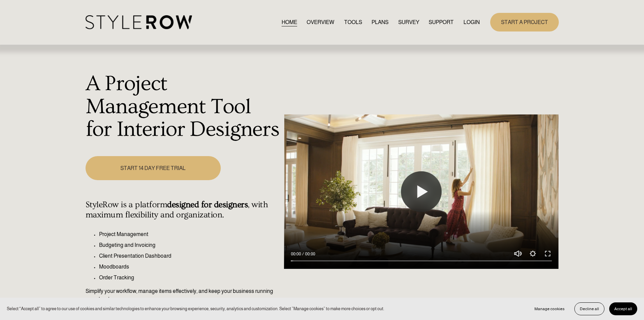 Image resolution: width=644 pixels, height=320 pixels. I want to click on a: PLANS, so click(380, 22).